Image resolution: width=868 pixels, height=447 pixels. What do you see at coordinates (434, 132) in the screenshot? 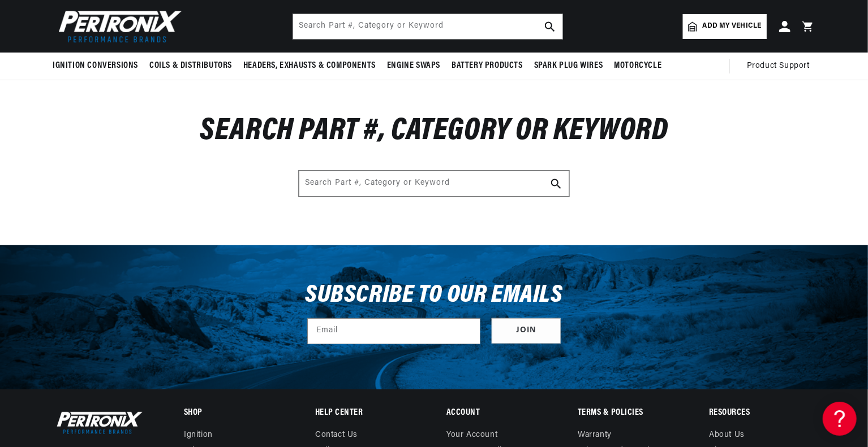
I see `h1: Search Part #, Category or Keyword` at bounding box center [434, 132].